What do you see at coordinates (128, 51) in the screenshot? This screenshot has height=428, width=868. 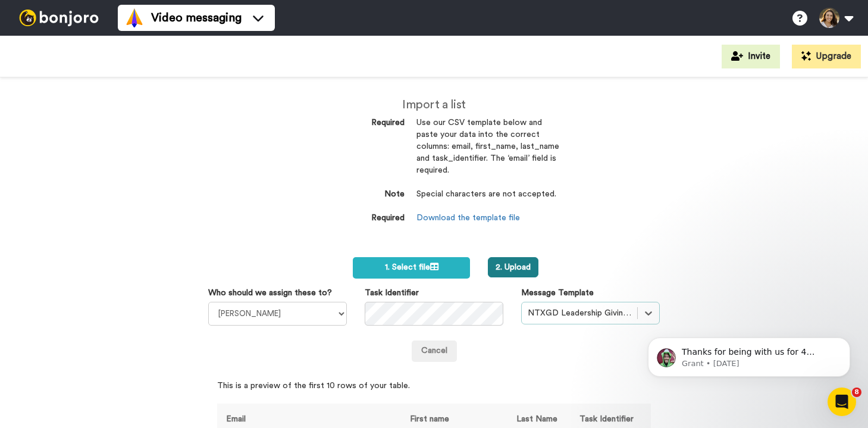 I see `p: Message from Grant, sent 1w ago` at bounding box center [128, 51].